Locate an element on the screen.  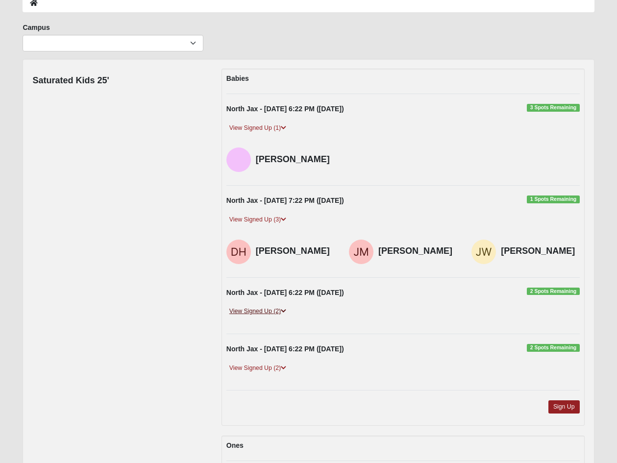
label: Campus is located at coordinates (36, 27).